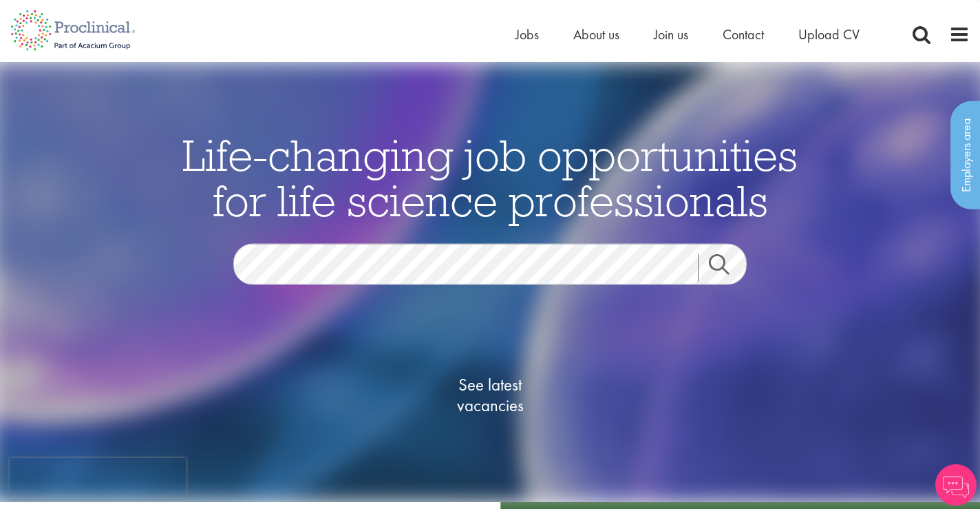 The width and height of the screenshot is (980, 509). Describe the element at coordinates (490, 177) in the screenshot. I see `span: Life-changing job opportunities for life science professionals` at that location.